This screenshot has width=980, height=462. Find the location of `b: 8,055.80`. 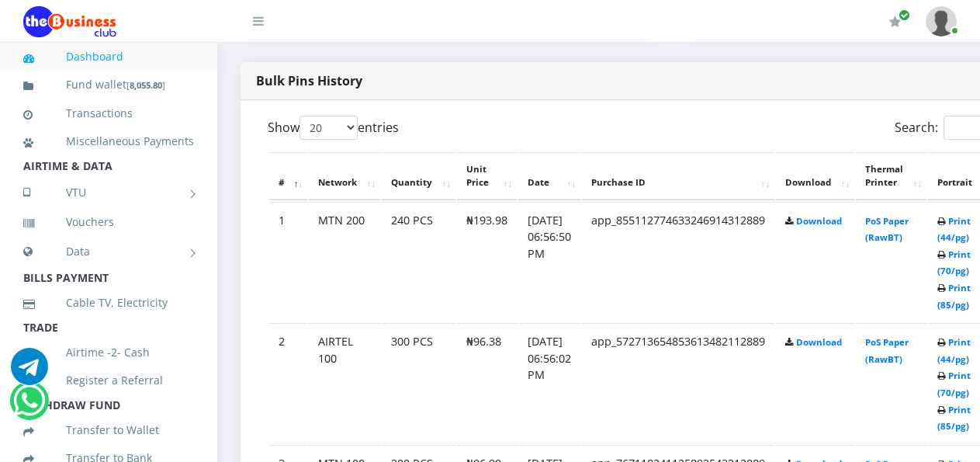

b: 8,055.80 is located at coordinates (146, 85).